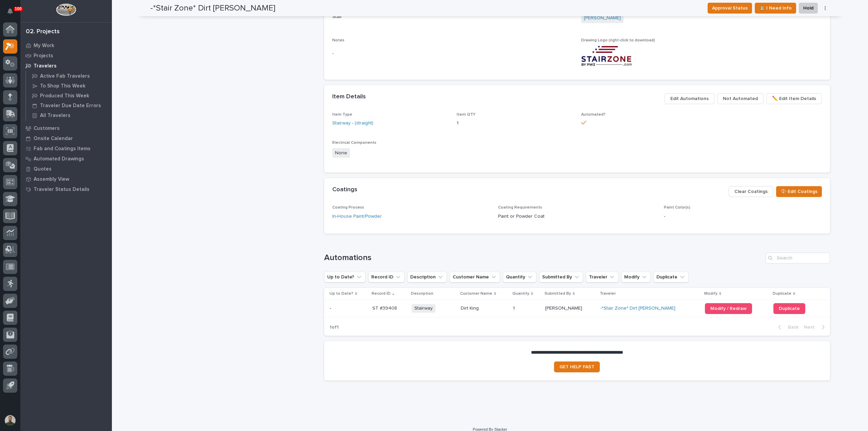 Image resolution: width=868 pixels, height=431 pixels. What do you see at coordinates (775, 8) in the screenshot?
I see `span: ⏳ I Need Info` at bounding box center [775, 8].